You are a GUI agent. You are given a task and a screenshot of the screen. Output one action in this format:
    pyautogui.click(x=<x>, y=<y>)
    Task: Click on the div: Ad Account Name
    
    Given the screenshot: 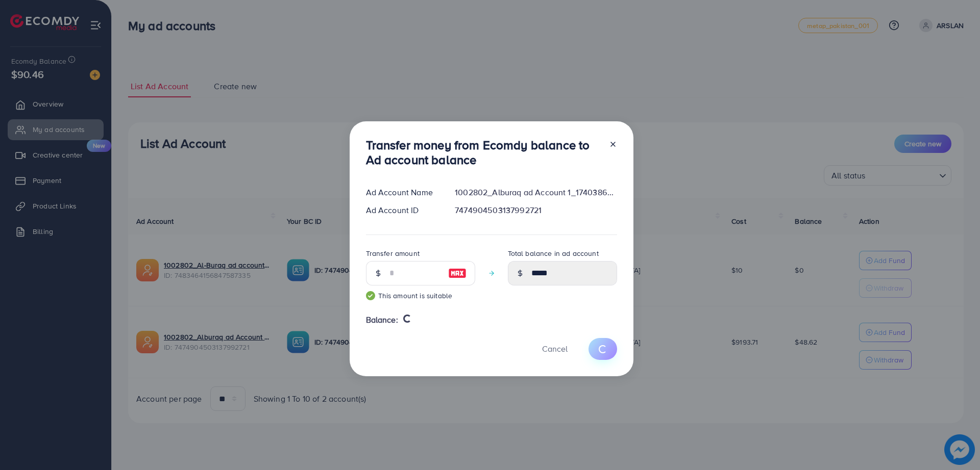 What is the action you would take?
    pyautogui.click(x=402, y=192)
    